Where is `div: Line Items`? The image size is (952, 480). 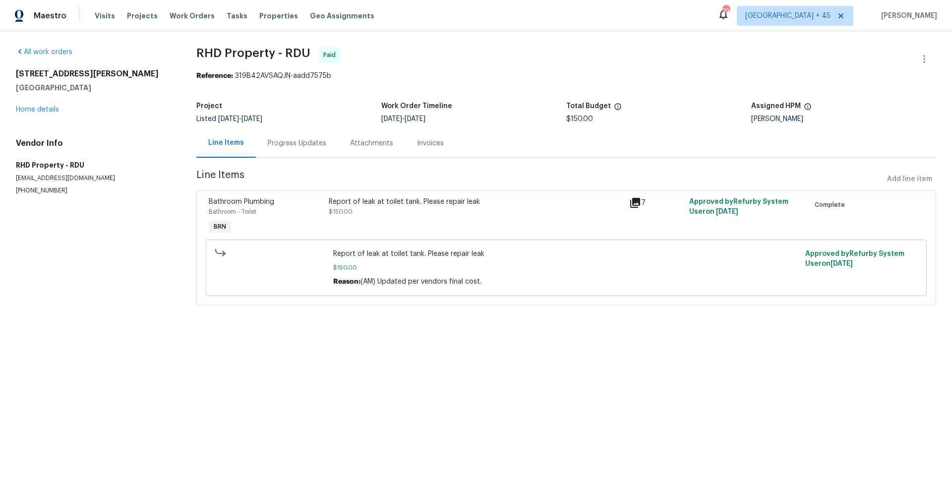 div: Line Items is located at coordinates (226, 143).